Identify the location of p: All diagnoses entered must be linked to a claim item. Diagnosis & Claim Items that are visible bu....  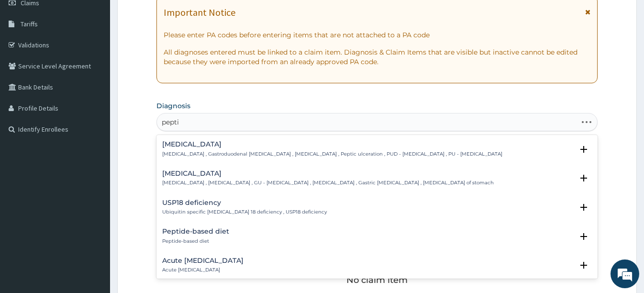
(377, 57).